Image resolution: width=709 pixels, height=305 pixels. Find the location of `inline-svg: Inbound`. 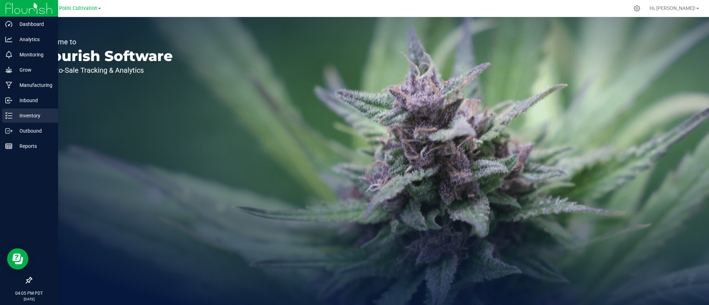

inline-svg: Inbound is located at coordinates (9, 100).